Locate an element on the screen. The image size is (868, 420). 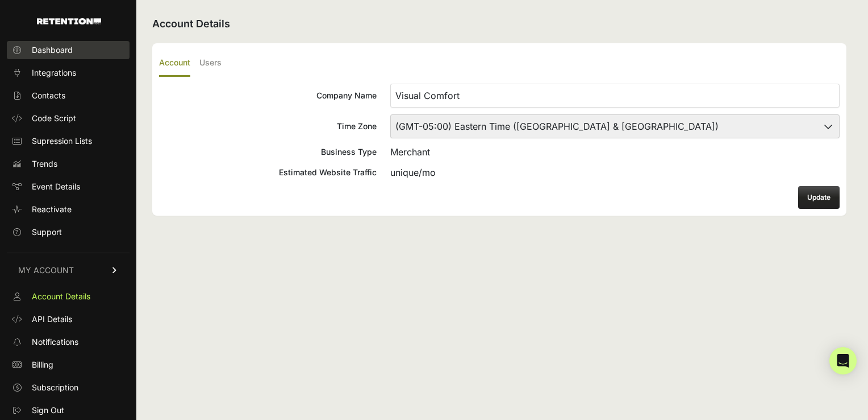
div: Merchant is located at coordinates (615, 152).